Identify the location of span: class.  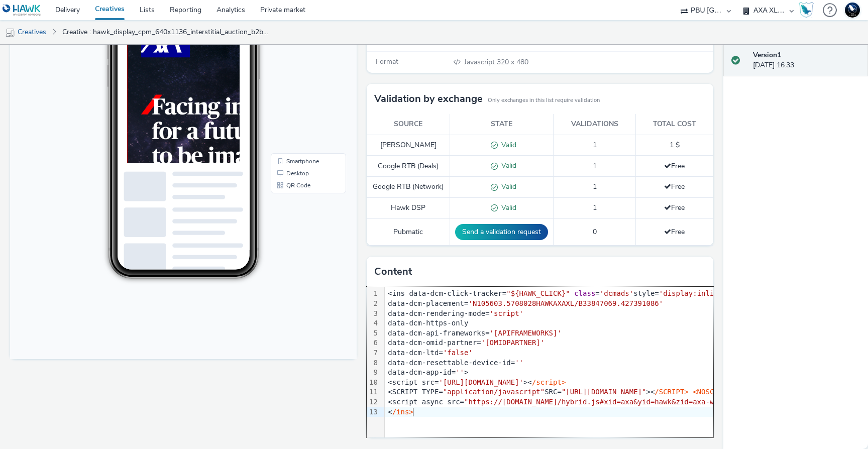
(584, 293).